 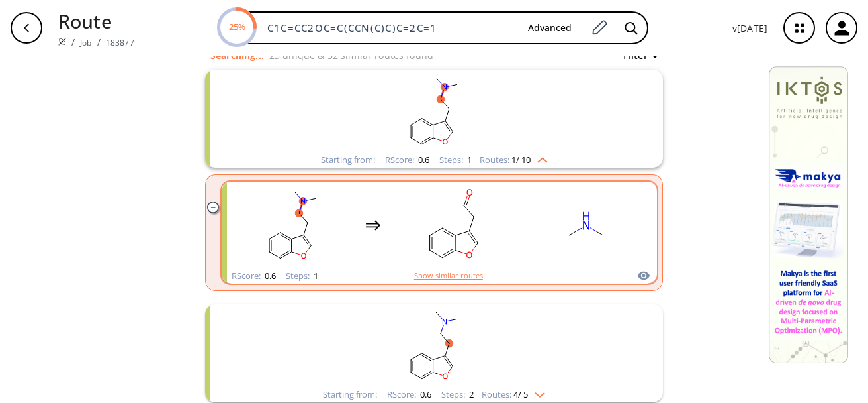 I want to click on img: Down, so click(x=537, y=392).